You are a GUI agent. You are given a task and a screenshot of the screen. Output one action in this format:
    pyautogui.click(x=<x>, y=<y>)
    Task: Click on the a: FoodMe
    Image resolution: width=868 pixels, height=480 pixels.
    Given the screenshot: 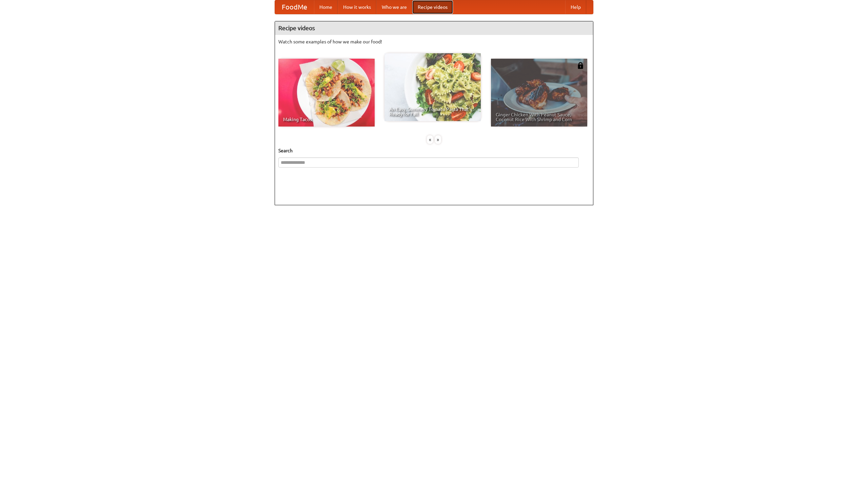 What is the action you would take?
    pyautogui.click(x=294, y=7)
    